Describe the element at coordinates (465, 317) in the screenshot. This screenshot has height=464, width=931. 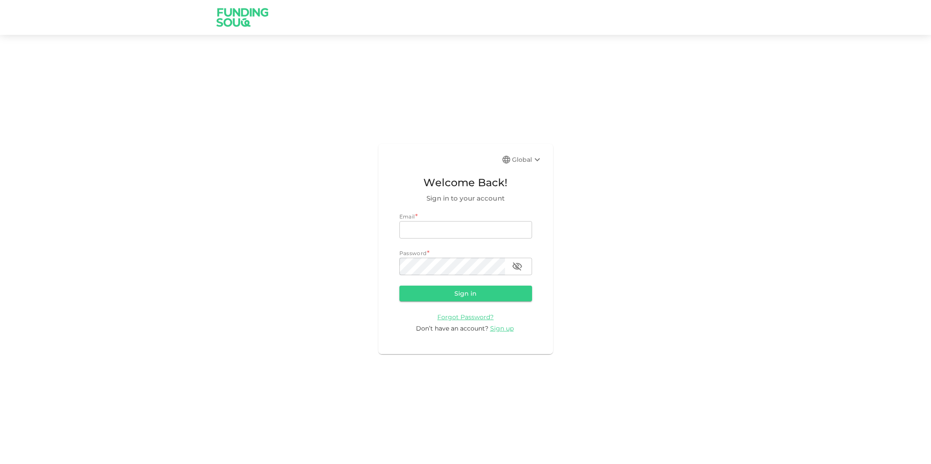
I see `span: Forgot Password?` at that location.